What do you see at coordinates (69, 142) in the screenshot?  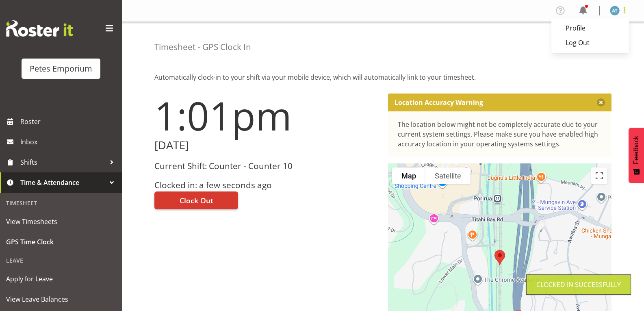 I see `span: Inbox` at bounding box center [69, 142].